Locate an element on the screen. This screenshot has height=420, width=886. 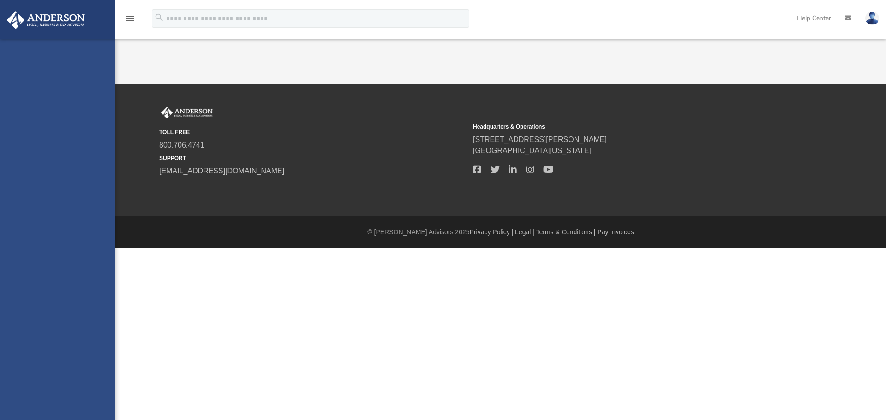
i: menu is located at coordinates (130, 18).